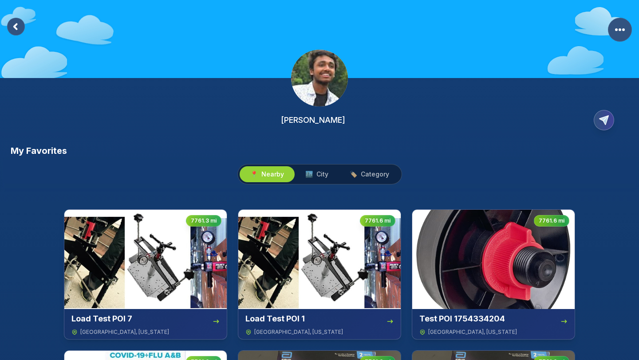  What do you see at coordinates (272, 174) in the screenshot?
I see `span: Nearby` at bounding box center [272, 174].